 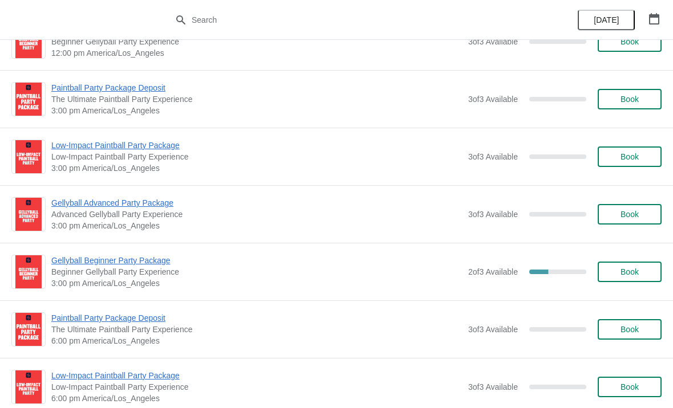 I want to click on img: Low-Impact Paintball Party Package | Low-Impact Paintball Party Experience | 3:00 pm America/Los_..., so click(x=29, y=157).